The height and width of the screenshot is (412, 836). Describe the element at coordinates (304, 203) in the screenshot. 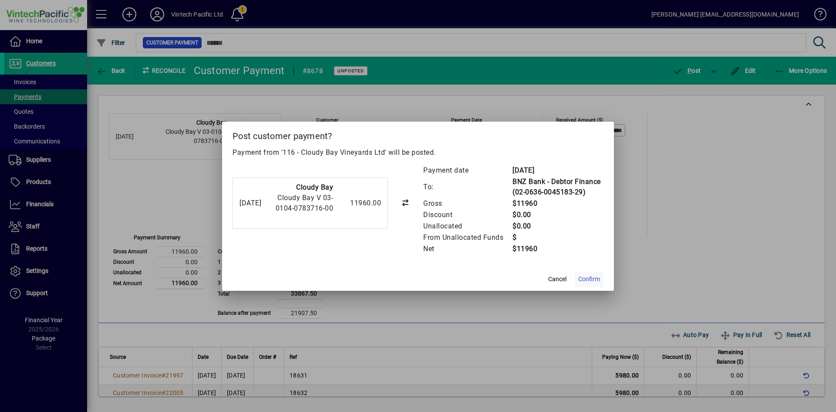

I see `span: Cloudy Bay V 03-0104-0783716-00` at that location.